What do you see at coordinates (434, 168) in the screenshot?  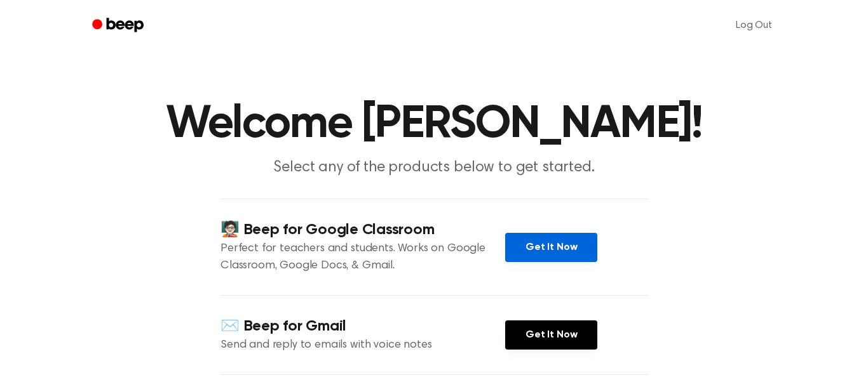 I see `p: Select any of the products below to get started.` at bounding box center [434, 168].